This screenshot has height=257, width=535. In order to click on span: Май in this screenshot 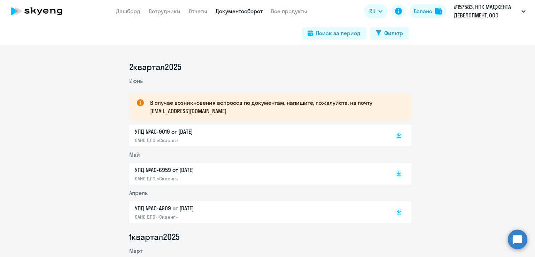, I will do `click(134, 155)`.